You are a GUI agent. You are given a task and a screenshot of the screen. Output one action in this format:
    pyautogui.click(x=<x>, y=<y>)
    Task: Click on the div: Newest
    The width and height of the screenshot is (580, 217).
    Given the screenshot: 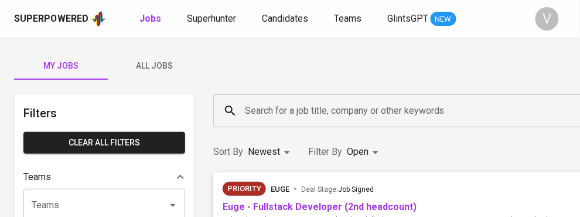 What is the action you would take?
    pyautogui.click(x=271, y=152)
    